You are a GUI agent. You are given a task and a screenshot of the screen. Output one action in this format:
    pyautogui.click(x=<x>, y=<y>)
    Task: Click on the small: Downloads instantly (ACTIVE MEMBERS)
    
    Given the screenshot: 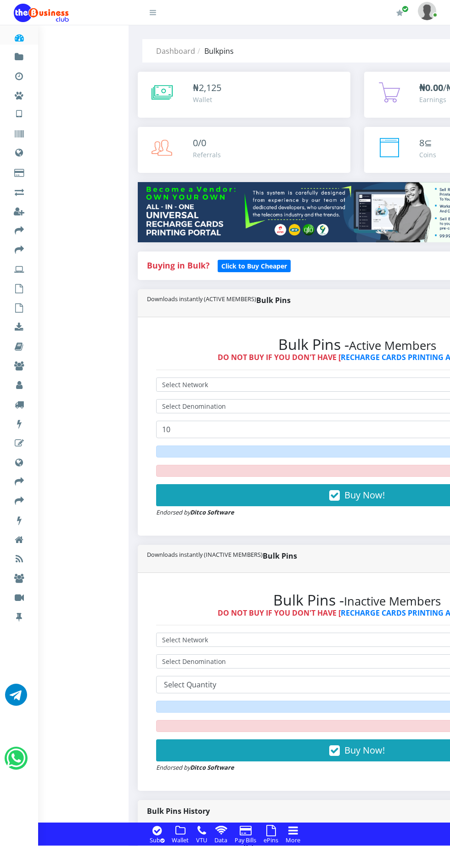 What is the action you would take?
    pyautogui.click(x=202, y=299)
    